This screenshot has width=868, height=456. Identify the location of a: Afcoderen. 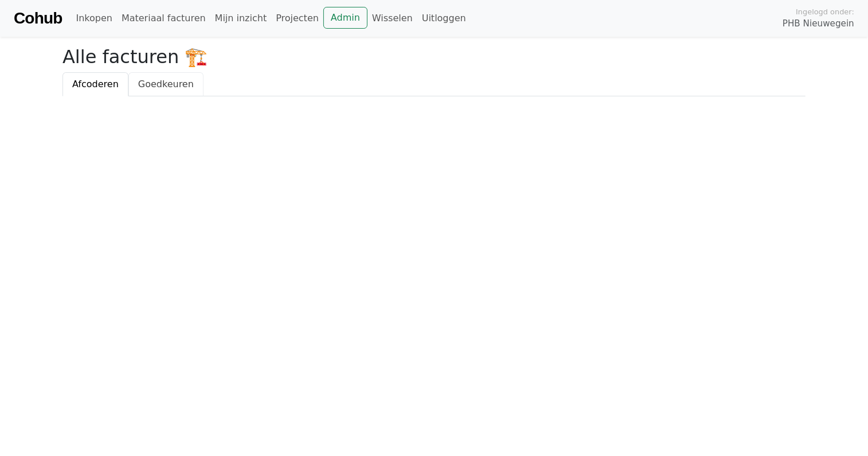
(95, 84).